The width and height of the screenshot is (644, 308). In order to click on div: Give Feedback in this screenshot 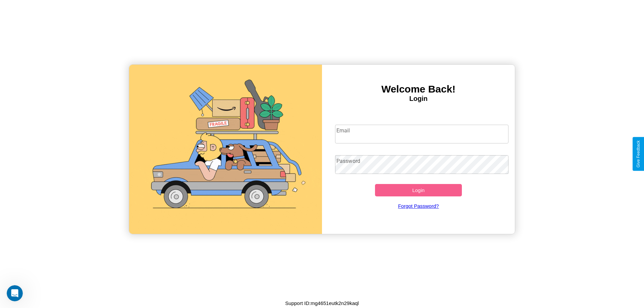, I will do `click(638, 154)`.